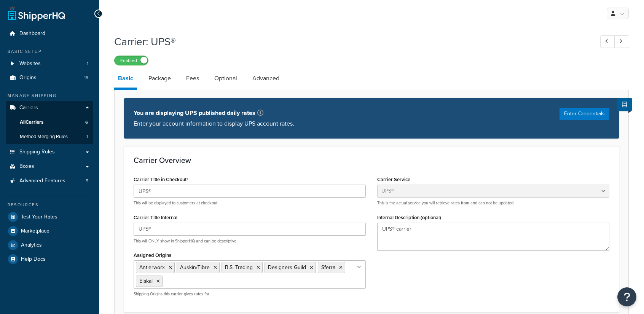  Describe the element at coordinates (50, 123) in the screenshot. I see `li: Carriers` at that location.